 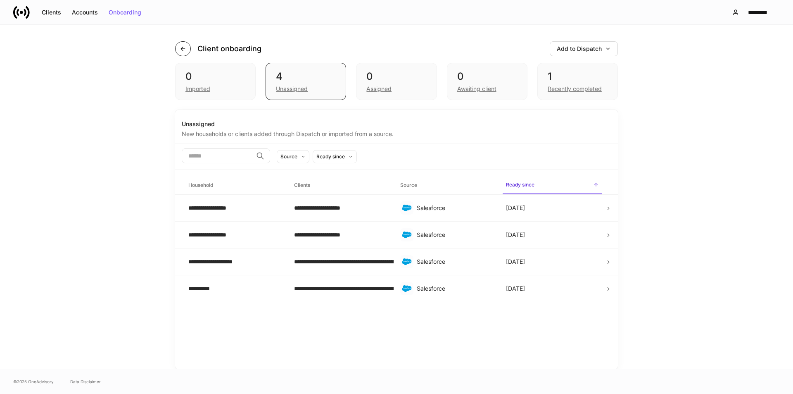 What do you see at coordinates (335, 157) in the screenshot?
I see `button: Ready since` at bounding box center [335, 157].